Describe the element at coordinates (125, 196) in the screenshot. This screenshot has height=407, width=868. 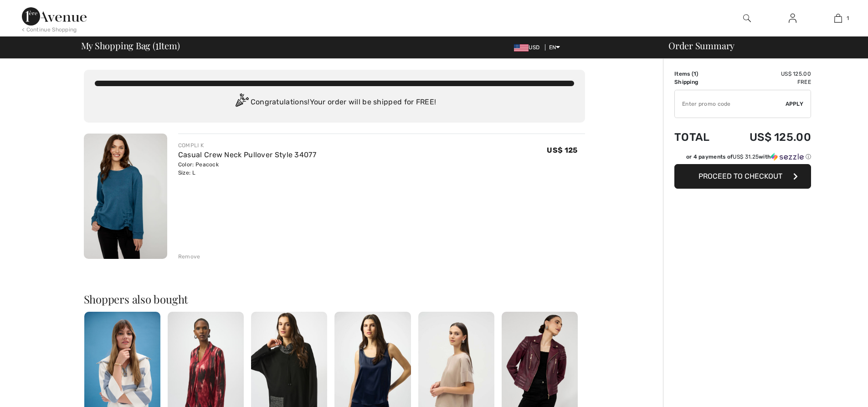
I see `img: Casual Crew Neck Pullover Style 34077` at that location.